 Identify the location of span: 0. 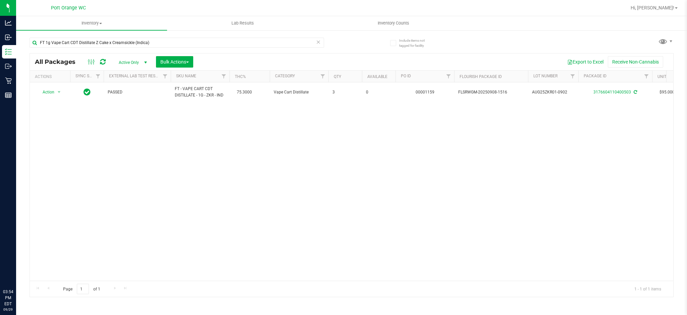
(379, 92).